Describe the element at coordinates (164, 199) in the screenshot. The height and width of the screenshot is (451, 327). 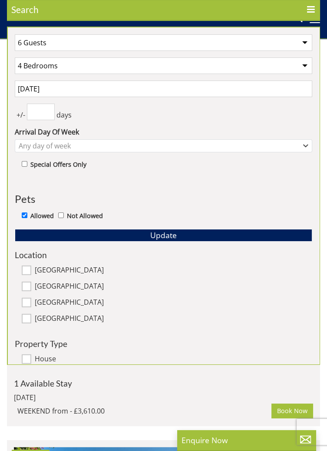
I see `h3: Pets` at that location.